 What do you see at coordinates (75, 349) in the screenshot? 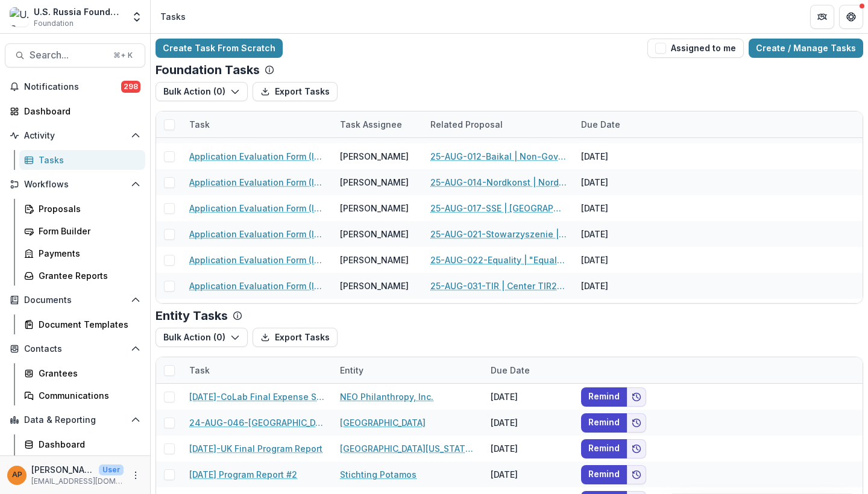
I see `span: Contacts` at bounding box center [75, 349].